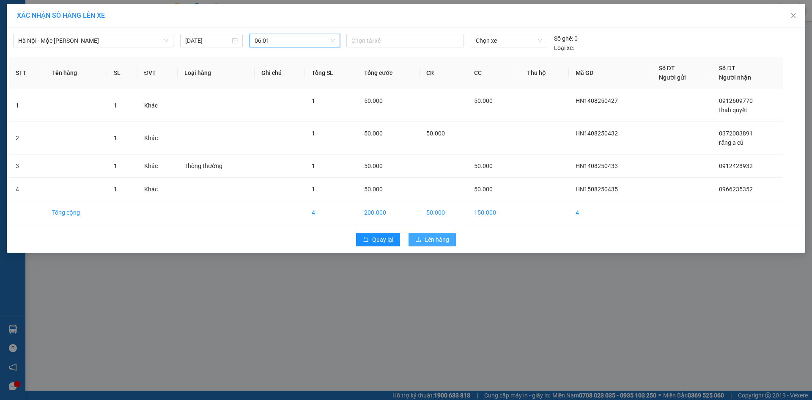 The image size is (812, 400). Describe the element at coordinates (27, 105) in the screenshot. I see `td: 1` at that location.